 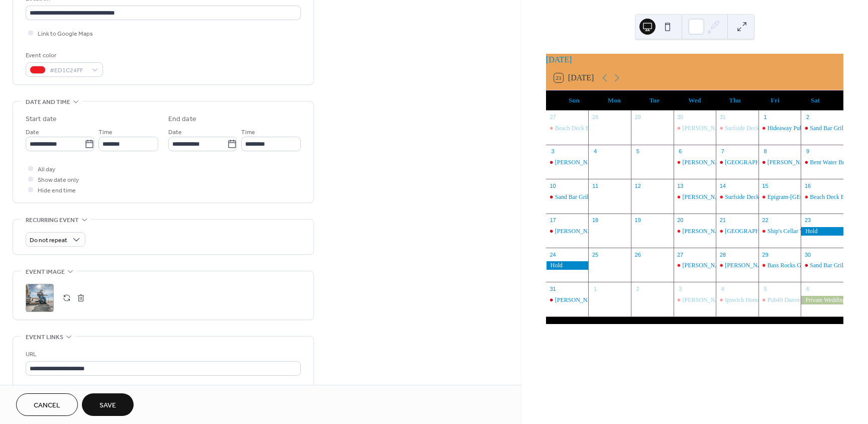 I want to click on div: 16, so click(x=807, y=185).